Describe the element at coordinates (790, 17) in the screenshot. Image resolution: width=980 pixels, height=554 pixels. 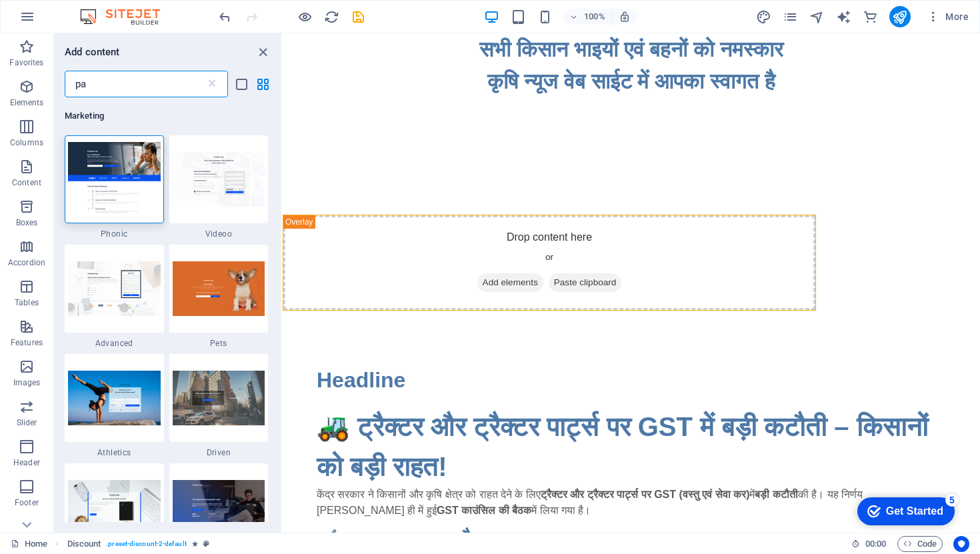
I see `i: Pages (Ctrl+Alt+S)` at that location.